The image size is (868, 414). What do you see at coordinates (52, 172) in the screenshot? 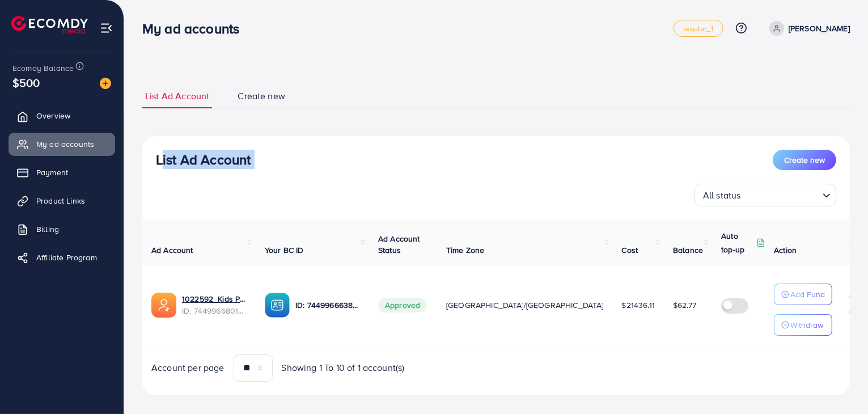
I see `span: Payment` at bounding box center [52, 172].